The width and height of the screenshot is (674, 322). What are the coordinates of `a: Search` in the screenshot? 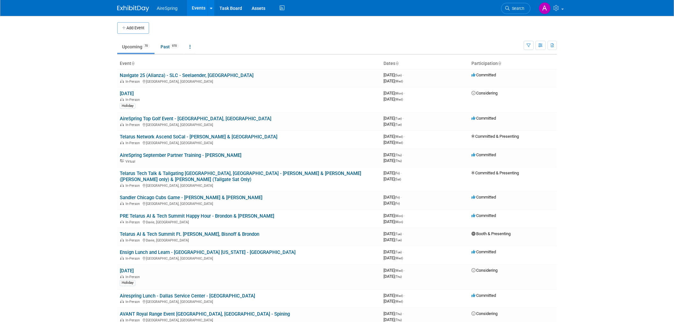 It's located at (516, 8).